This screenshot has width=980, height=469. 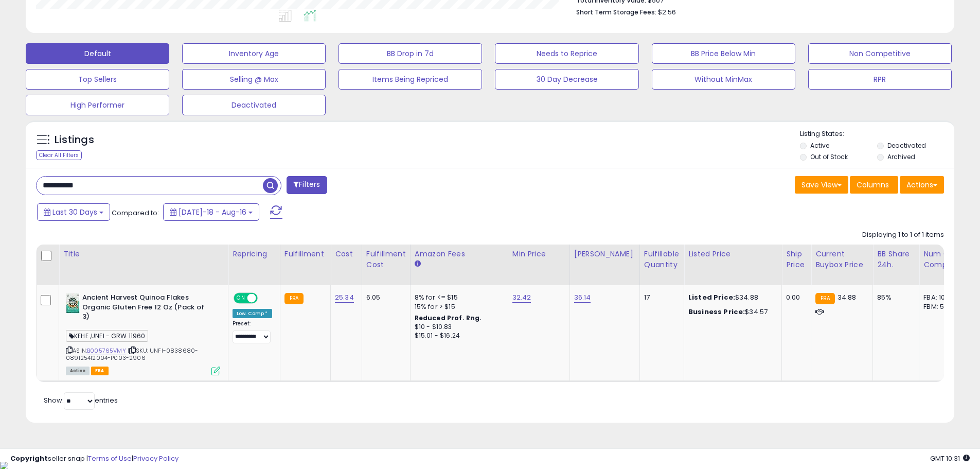 What do you see at coordinates (94, 459) in the screenshot?
I see `div: seller snap | |` at bounding box center [94, 459].